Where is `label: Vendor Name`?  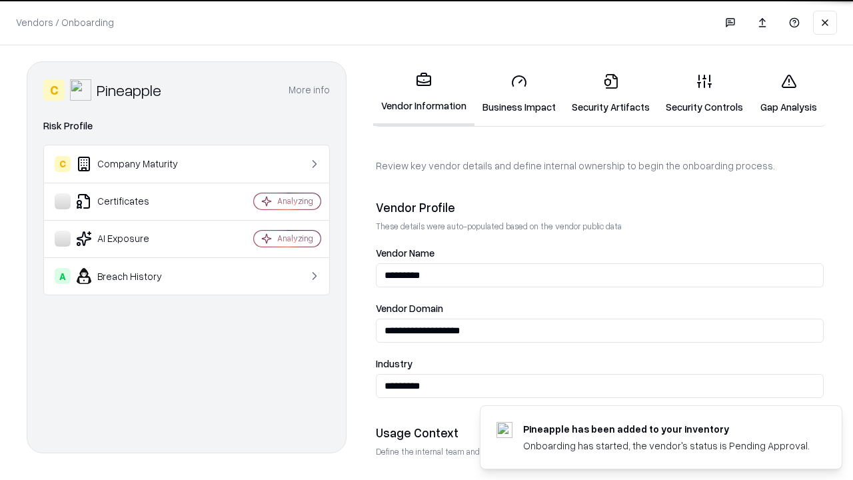
label: Vendor Name is located at coordinates (600, 253).